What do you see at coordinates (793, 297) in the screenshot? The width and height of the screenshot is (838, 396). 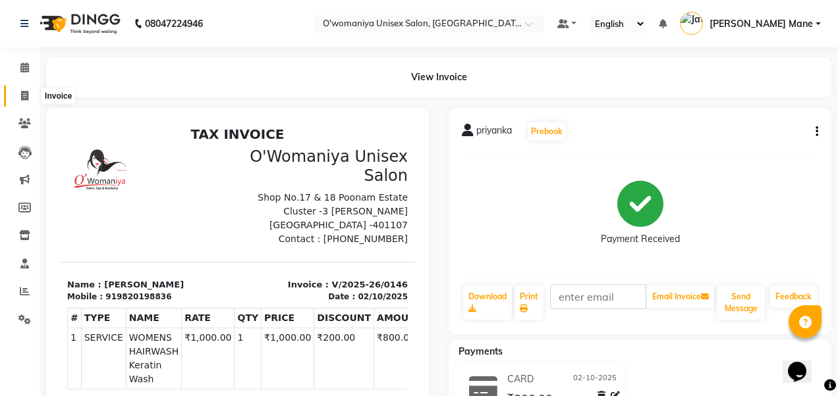 I see `a: Feedback` at bounding box center [793, 297].